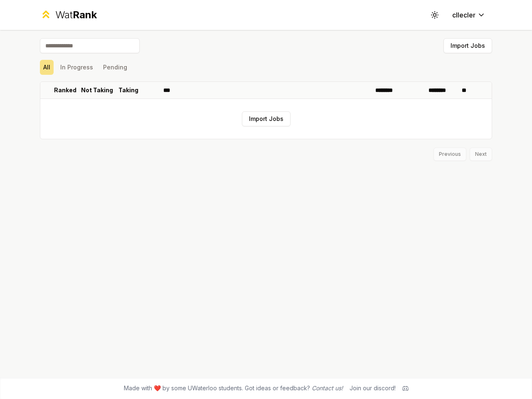 This screenshot has height=399, width=532. I want to click on button: cllecler, so click(469, 15).